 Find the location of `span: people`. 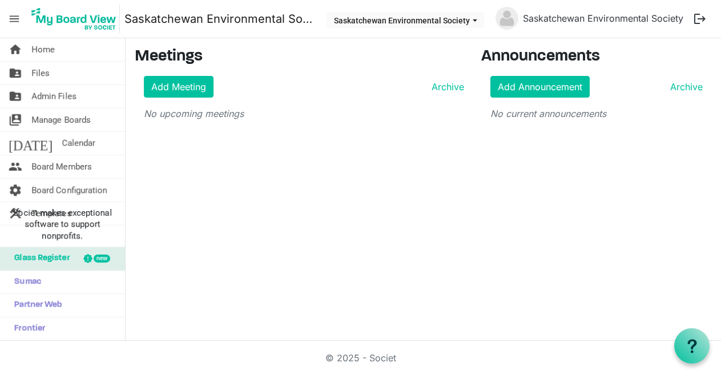

span: people is located at coordinates (15, 167).